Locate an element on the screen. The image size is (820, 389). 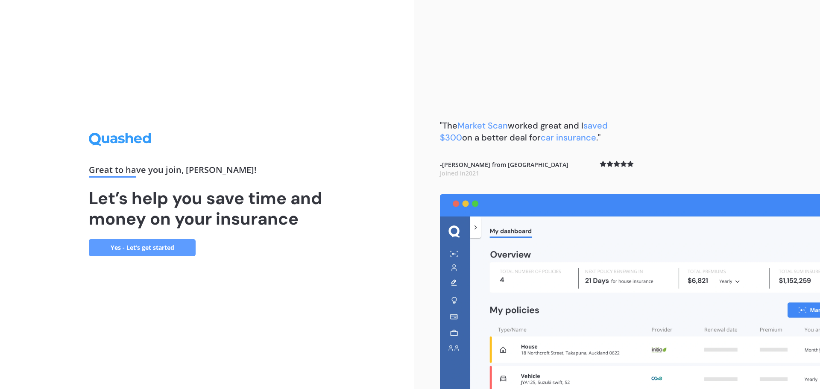
span: car insurance is located at coordinates (568, 137).